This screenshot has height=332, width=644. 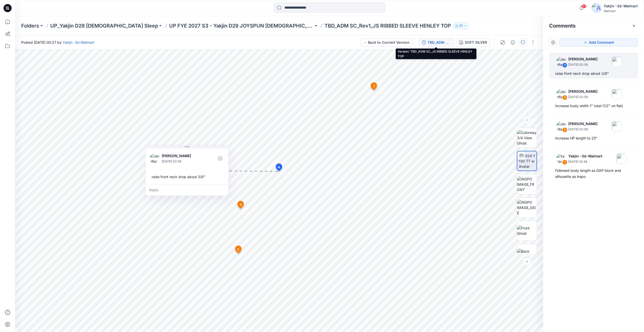 What do you see at coordinates (387, 42) in the screenshot?
I see `button: Back to Current Version` at bounding box center [387, 42].